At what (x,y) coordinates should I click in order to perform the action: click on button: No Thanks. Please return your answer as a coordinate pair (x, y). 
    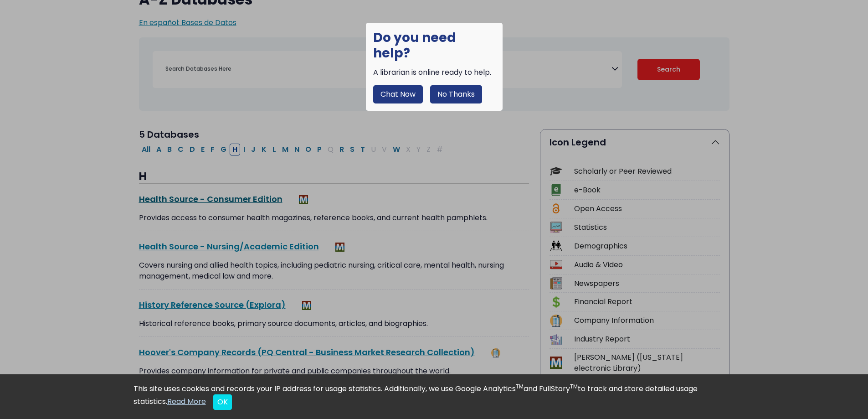
    Looking at the image, I should click on (456, 94).